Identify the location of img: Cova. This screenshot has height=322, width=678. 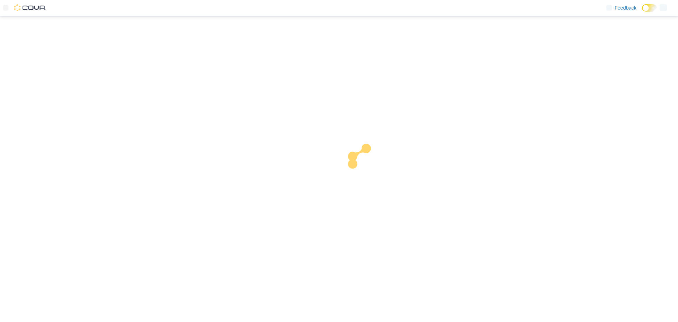
(30, 8).